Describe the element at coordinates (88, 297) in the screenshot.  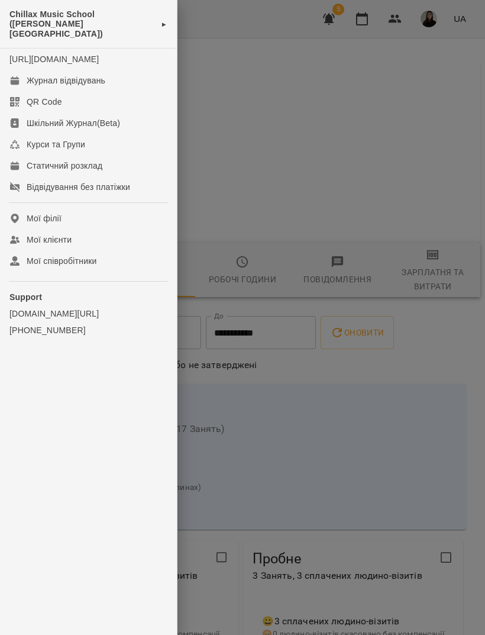
I see `p: Support` at that location.